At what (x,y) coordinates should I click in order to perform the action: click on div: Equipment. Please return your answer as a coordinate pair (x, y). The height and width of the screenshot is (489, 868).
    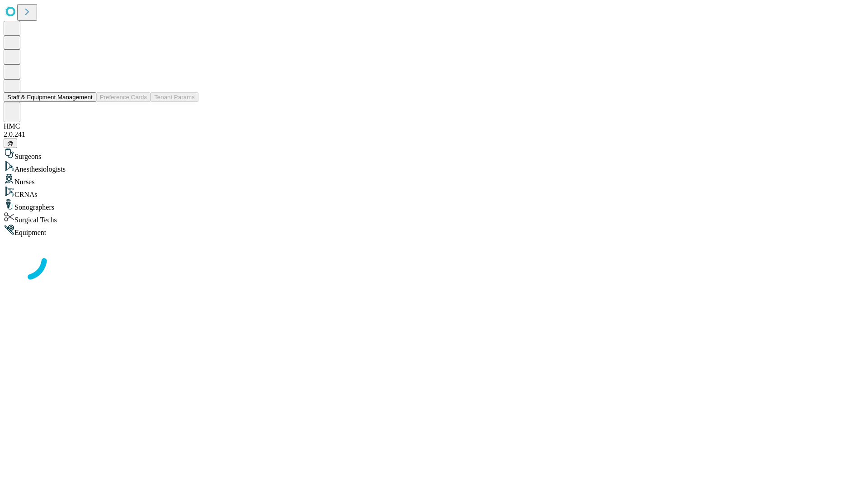
    Looking at the image, I should click on (434, 231).